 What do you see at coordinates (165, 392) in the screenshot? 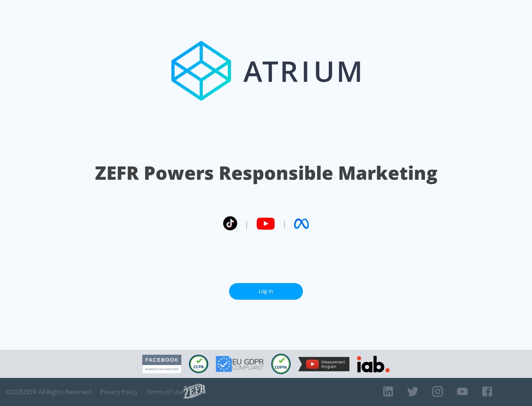
I see `a: Terms of Use` at bounding box center [165, 392].